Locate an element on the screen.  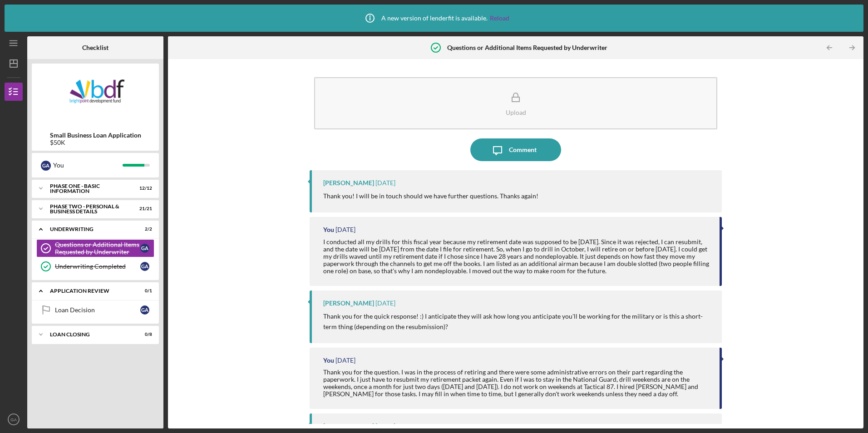
div: Underwriting Completed is located at coordinates (97, 266).